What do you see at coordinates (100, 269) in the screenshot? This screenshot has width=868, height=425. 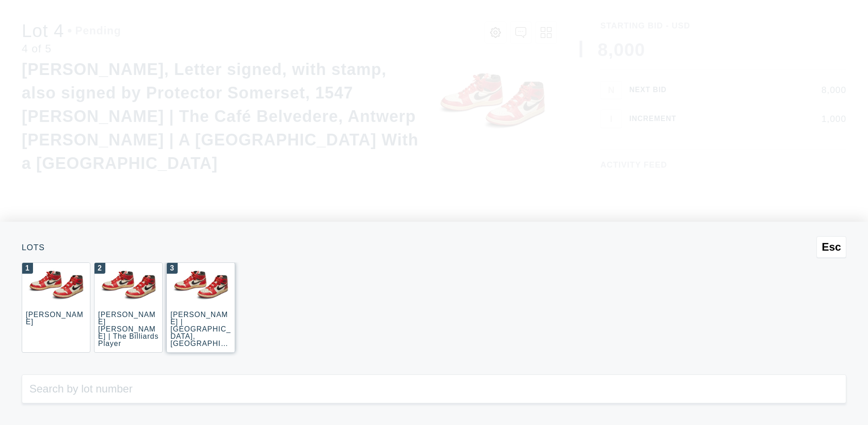 I see `div: 2` at bounding box center [100, 269].